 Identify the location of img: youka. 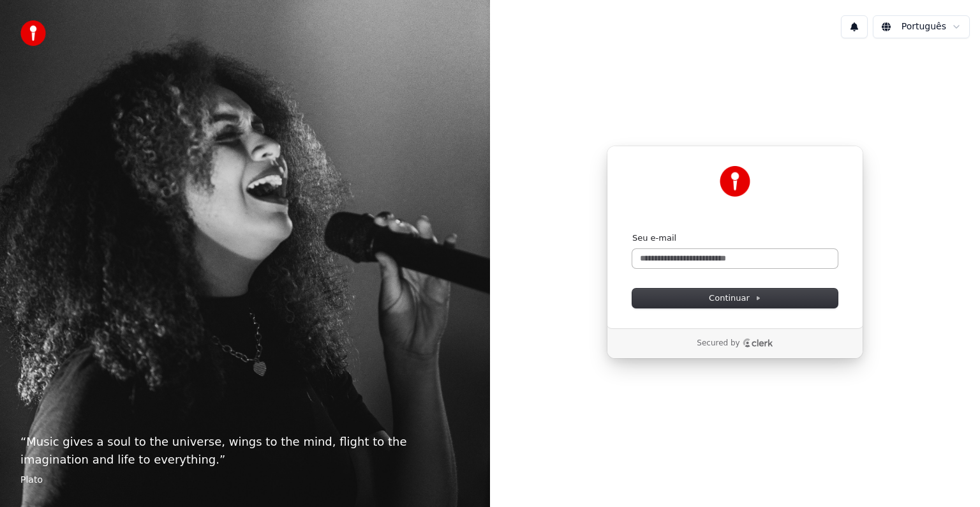
(33, 33).